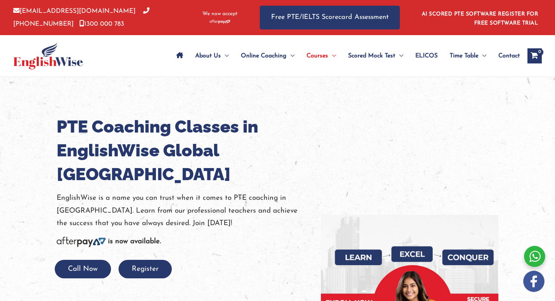 The width and height of the screenshot is (555, 301). I want to click on img: cropped-ew-logo, so click(48, 56).